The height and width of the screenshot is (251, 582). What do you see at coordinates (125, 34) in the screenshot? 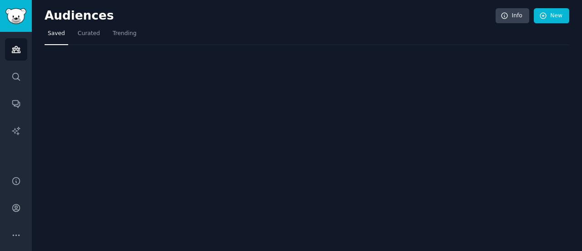
I see `span: Trending` at bounding box center [125, 34].